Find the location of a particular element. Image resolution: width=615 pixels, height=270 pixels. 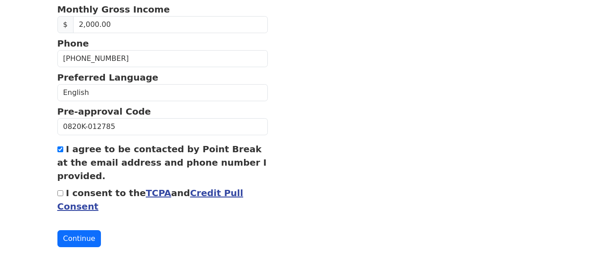

strong: Preferred Language is located at coordinates (108, 78).